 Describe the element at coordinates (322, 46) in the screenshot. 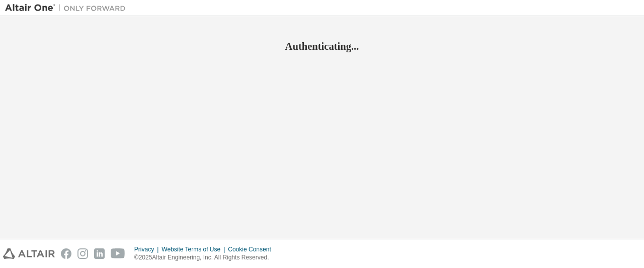

I see `h2: Authenticating...` at that location.